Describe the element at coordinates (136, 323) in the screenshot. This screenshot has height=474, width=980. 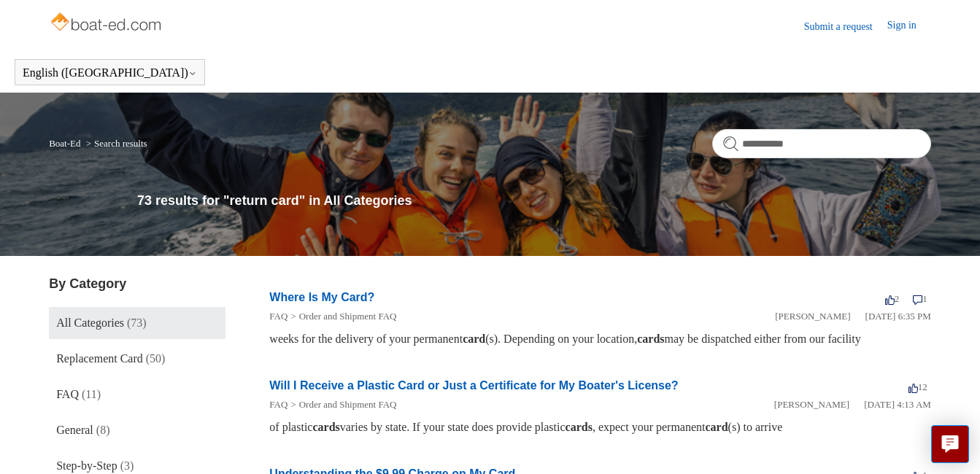
I see `span: (73)` at that location.